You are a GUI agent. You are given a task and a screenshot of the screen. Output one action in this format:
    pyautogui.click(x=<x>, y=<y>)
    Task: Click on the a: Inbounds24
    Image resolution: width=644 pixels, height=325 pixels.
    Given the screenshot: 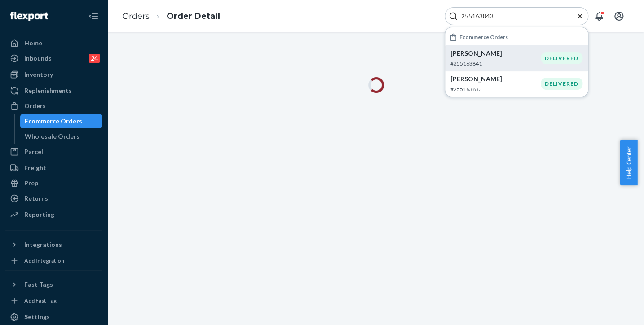 What is the action you would take?
    pyautogui.click(x=54, y=59)
    